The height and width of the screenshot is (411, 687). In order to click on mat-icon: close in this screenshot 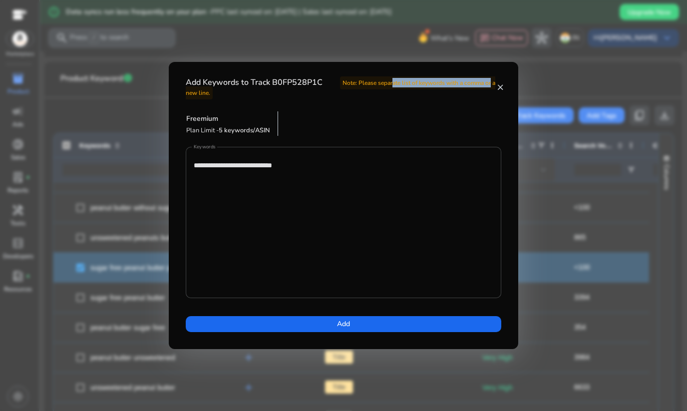, I will do `click(500, 87)`.